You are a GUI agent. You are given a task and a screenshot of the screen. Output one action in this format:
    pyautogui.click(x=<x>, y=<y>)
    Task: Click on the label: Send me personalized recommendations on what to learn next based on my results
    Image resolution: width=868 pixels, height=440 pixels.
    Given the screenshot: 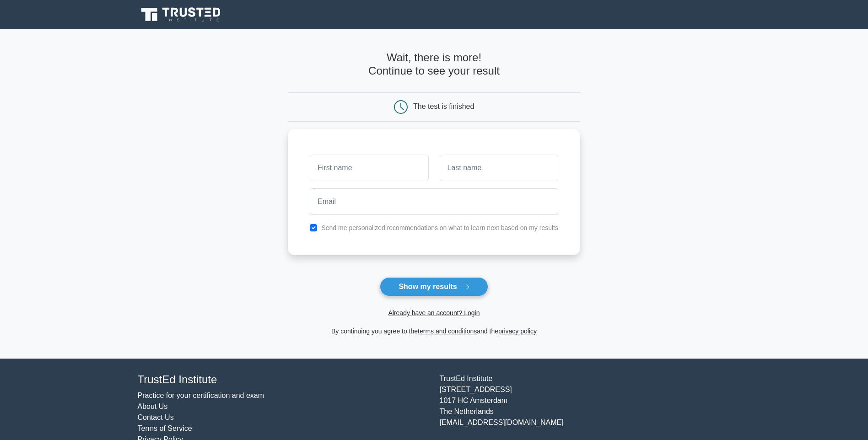 What is the action you would take?
    pyautogui.click(x=440, y=228)
    